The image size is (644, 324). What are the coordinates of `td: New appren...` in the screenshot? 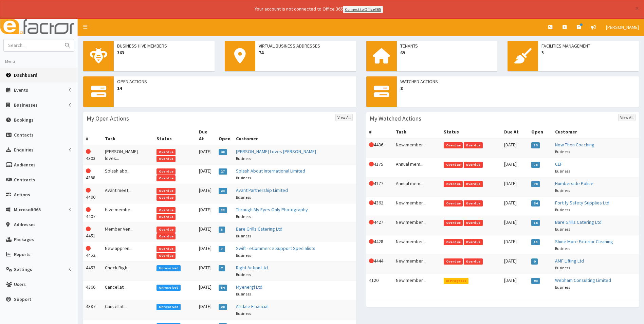 It's located at (128, 251).